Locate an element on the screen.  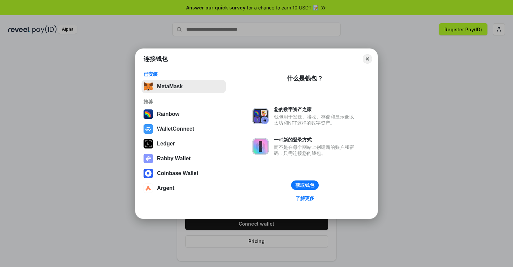
div: 已安装 is located at coordinates (184, 74).